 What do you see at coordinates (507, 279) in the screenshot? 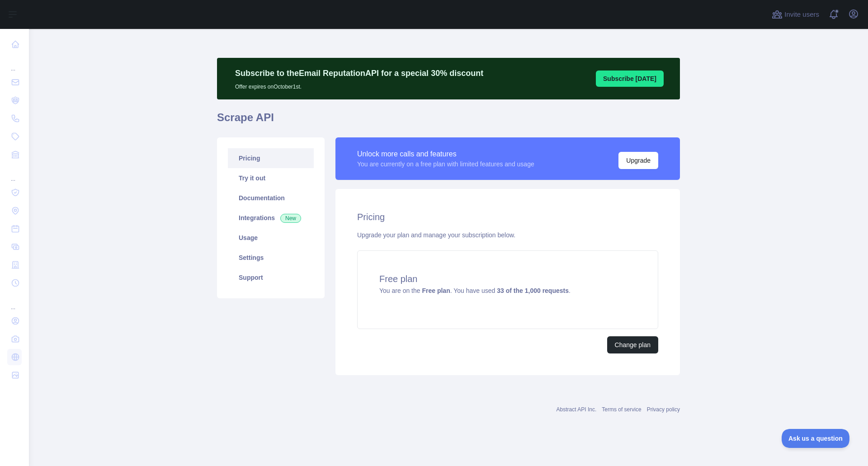
I see `h4: Free plan` at bounding box center [507, 279].